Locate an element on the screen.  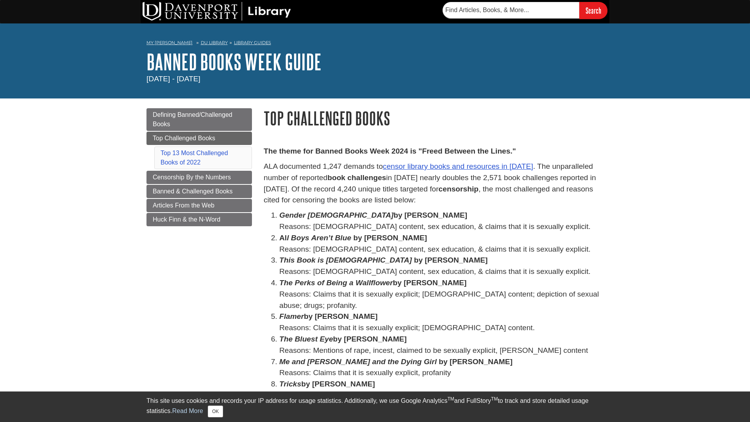
div: Guide Page Menu is located at coordinates (199, 167).